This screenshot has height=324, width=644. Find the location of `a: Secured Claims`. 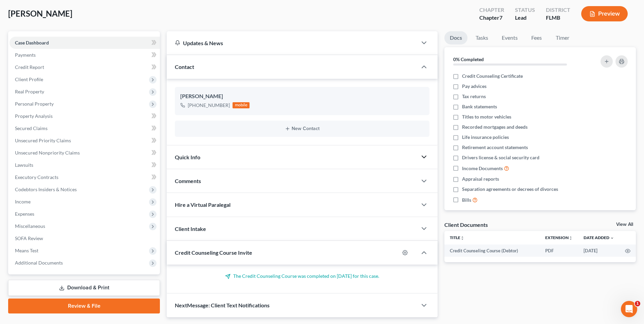

a: Secured Claims is located at coordinates (85, 129).